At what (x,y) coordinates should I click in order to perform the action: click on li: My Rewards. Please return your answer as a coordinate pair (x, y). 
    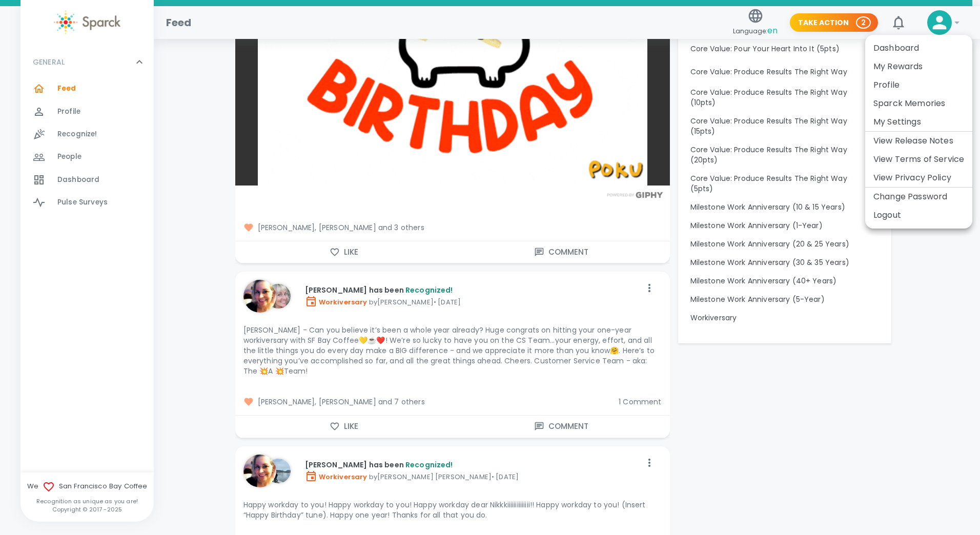
    Looking at the image, I should click on (918, 66).